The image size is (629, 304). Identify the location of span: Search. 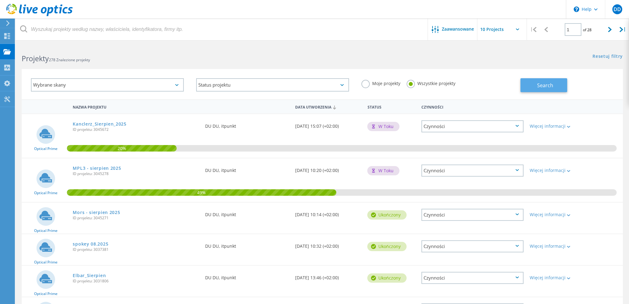
(545, 85).